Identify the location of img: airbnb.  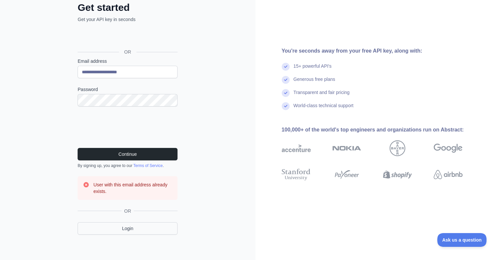
(448, 175).